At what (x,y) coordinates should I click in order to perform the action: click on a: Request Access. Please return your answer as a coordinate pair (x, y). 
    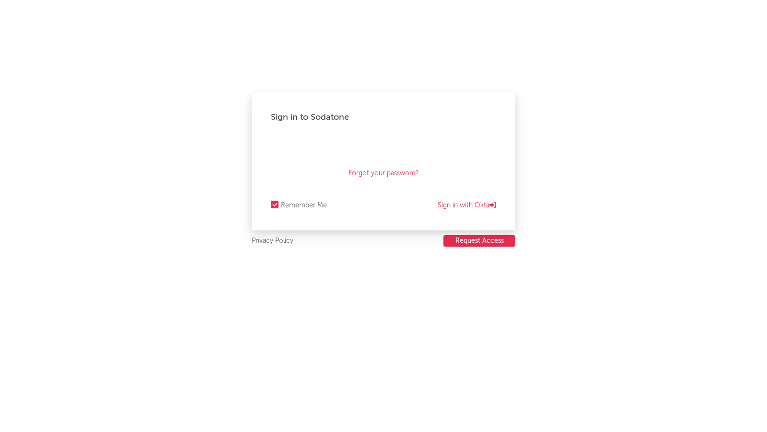
    Looking at the image, I should click on (479, 241).